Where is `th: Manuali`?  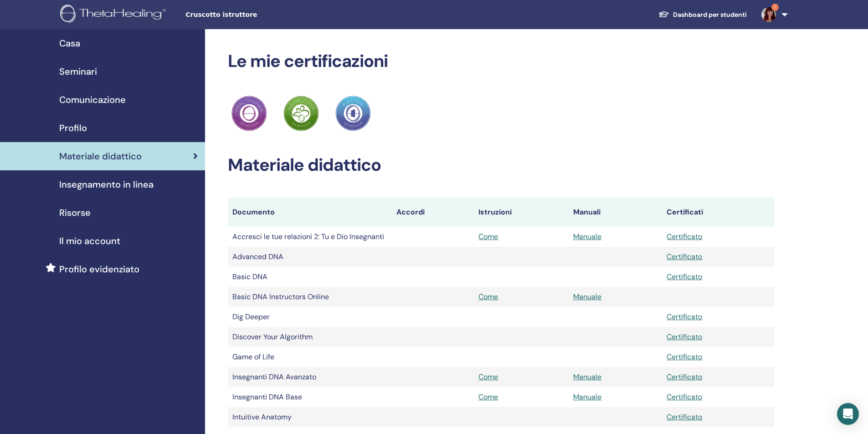
th: Manuali is located at coordinates (615, 212).